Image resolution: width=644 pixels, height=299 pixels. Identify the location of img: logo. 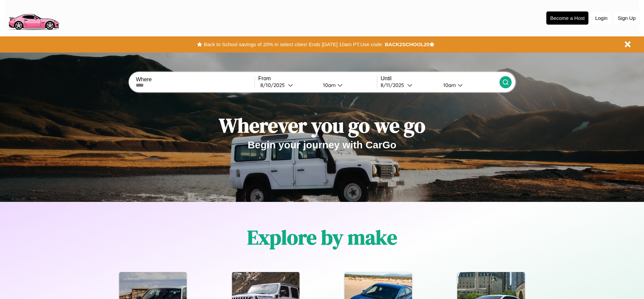
(33, 18).